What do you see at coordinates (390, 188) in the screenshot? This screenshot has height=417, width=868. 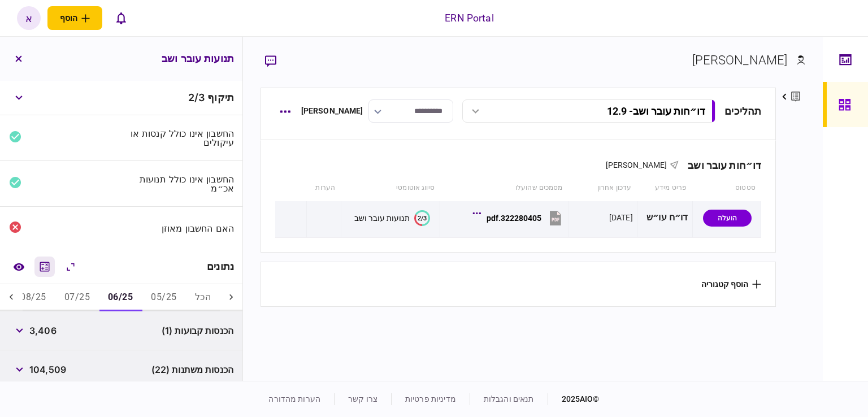 I see `th: סיווג אוטומטי` at bounding box center [390, 188].